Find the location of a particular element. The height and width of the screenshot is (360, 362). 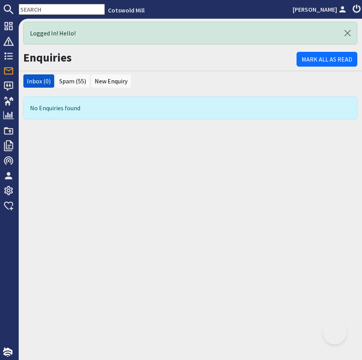

a: Enquiries is located at coordinates (48, 57).